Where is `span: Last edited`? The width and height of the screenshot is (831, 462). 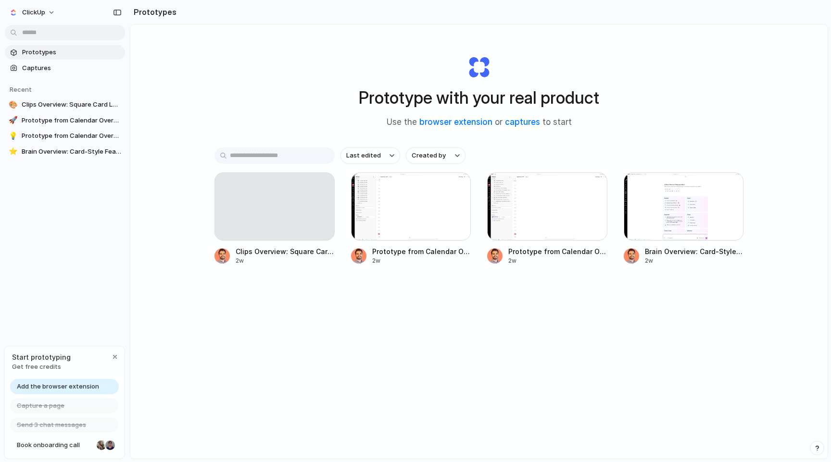 span: Last edited is located at coordinates (363, 156).